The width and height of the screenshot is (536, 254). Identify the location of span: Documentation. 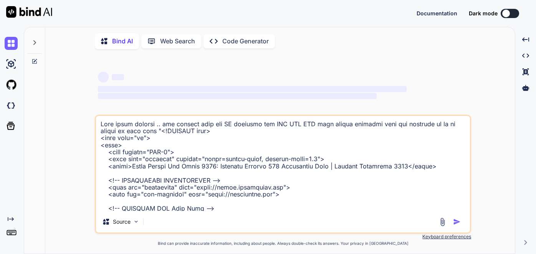
(437, 13).